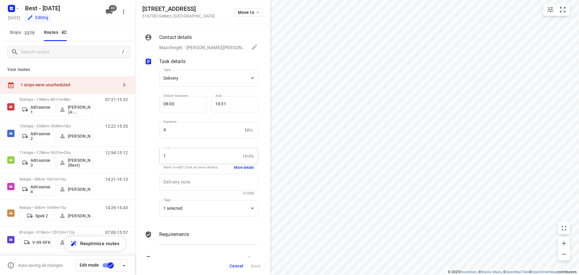  I want to click on p: Adriaanse 1, so click(42, 109).